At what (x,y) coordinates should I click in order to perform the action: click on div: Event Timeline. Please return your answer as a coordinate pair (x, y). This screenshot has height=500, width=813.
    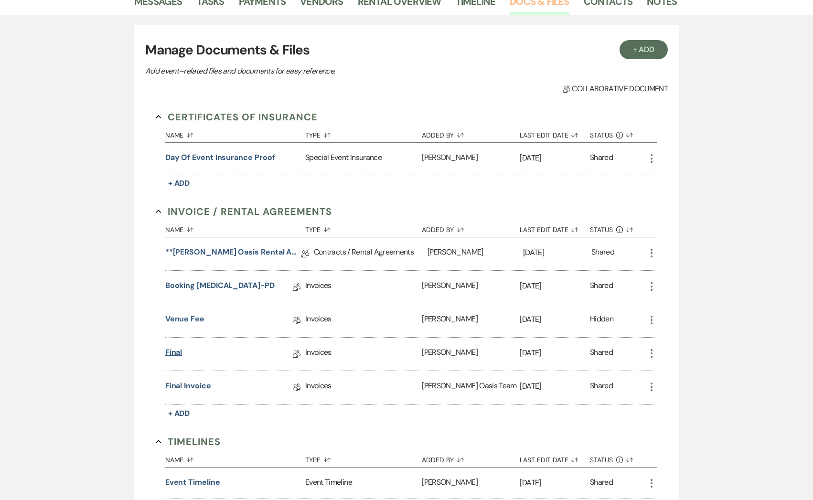
    Looking at the image, I should click on (363, 483).